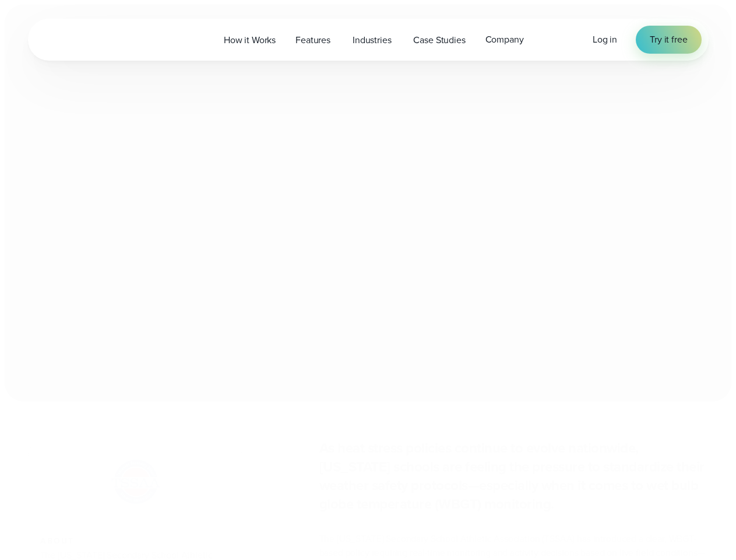 The image size is (736, 560). Describe the element at coordinates (606, 39) in the screenshot. I see `a: Log in` at that location.